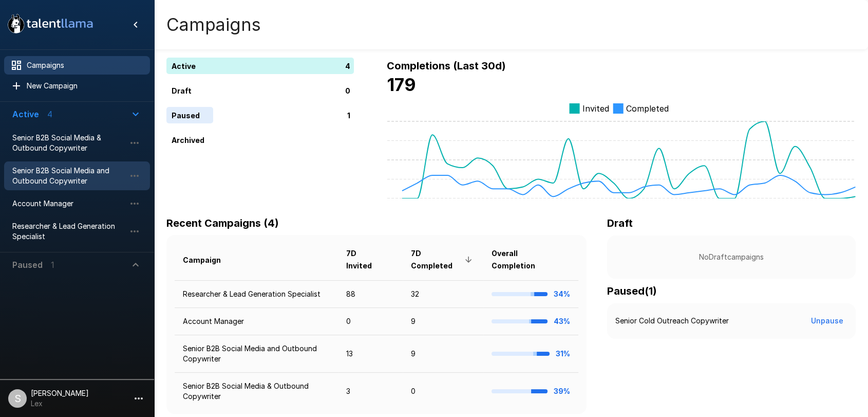  I want to click on td: Senior B2B Social Media and Outbound Copywriter, so click(256, 354).